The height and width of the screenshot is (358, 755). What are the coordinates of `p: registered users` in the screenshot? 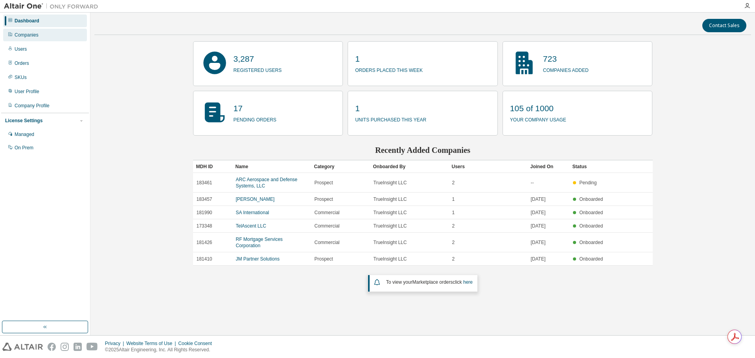 It's located at (258, 69).